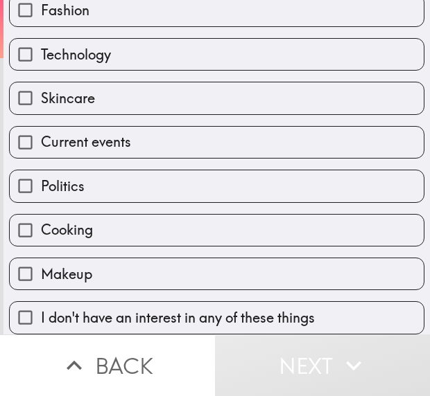 This screenshot has width=430, height=396. Describe the element at coordinates (216, 142) in the screenshot. I see `button: Current events` at that location.